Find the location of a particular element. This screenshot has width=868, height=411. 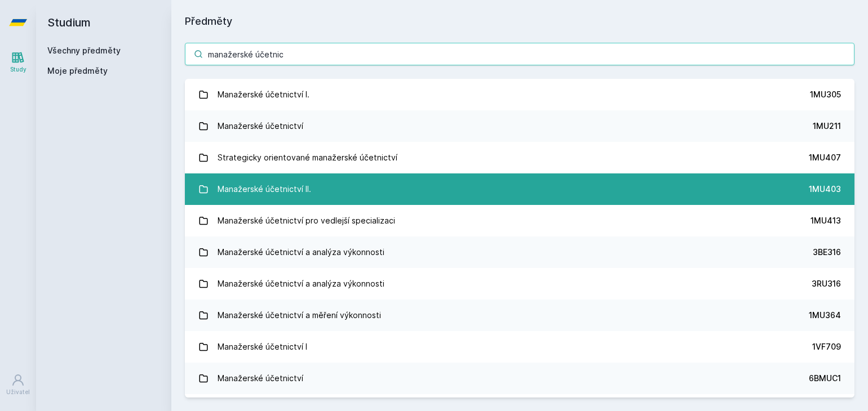

h1: Předměty is located at coordinates (520, 22).